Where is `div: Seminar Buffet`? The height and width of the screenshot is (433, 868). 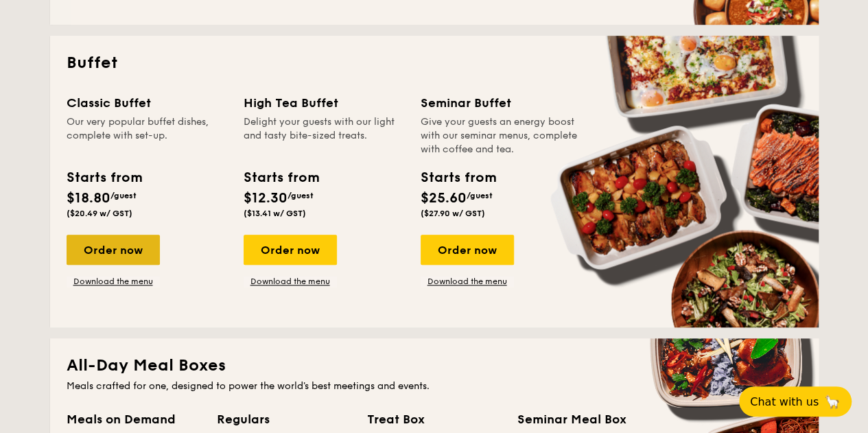 div: Seminar Buffet is located at coordinates (500, 103).